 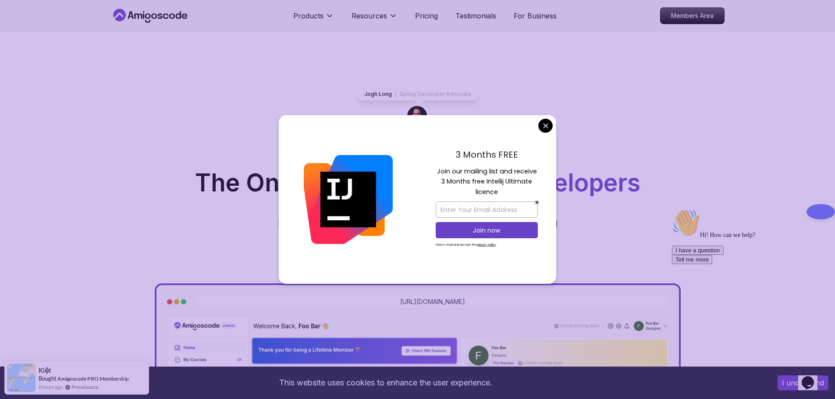 What do you see at coordinates (418, 183) in the screenshot?
I see `h1: The One-Stop Platform for` at bounding box center [418, 183].